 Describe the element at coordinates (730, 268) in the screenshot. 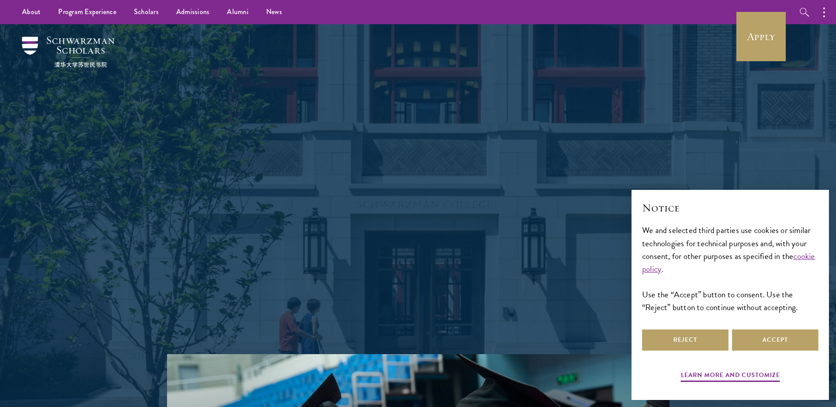

I see `div: We and selected third parties use cookies or similar technologies for technical purposes and, wit...` at that location.